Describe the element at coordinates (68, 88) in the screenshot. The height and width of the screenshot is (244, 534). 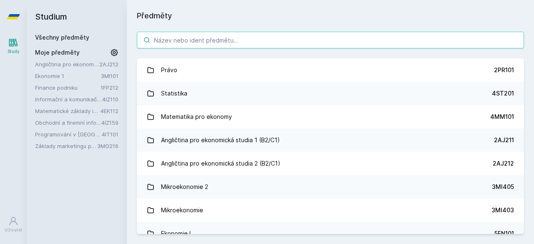
I see `a: Finance podniku` at that location.